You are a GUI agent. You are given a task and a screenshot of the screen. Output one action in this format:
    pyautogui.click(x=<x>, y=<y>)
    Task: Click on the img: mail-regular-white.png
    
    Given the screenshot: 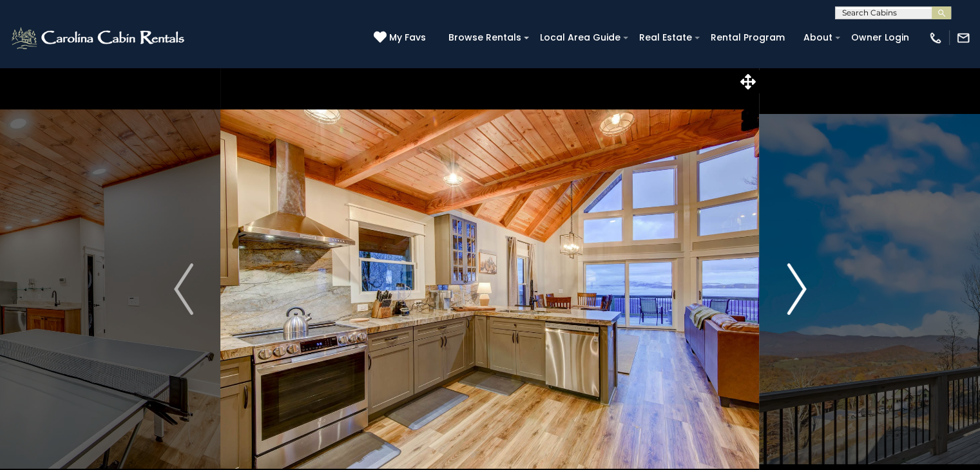 What is the action you would take?
    pyautogui.click(x=963, y=38)
    